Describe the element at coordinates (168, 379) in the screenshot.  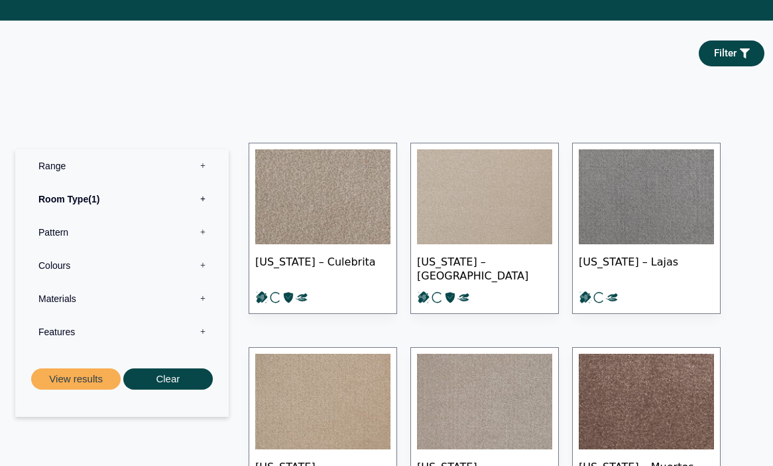
I see `button: Clear` at that location.